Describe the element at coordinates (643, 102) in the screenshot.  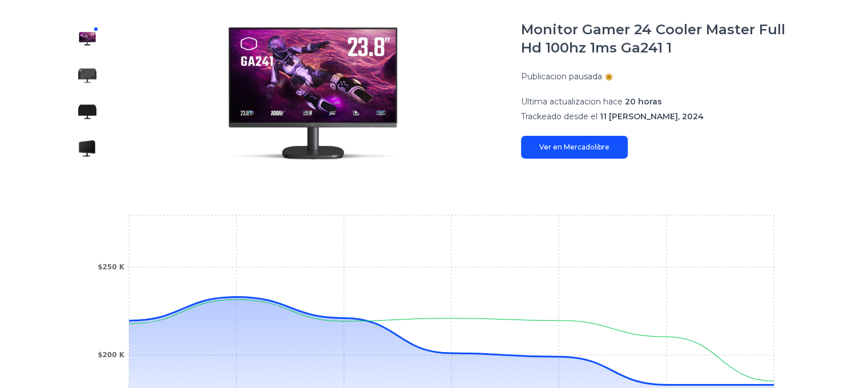
I see `span: 20 horas` at that location.